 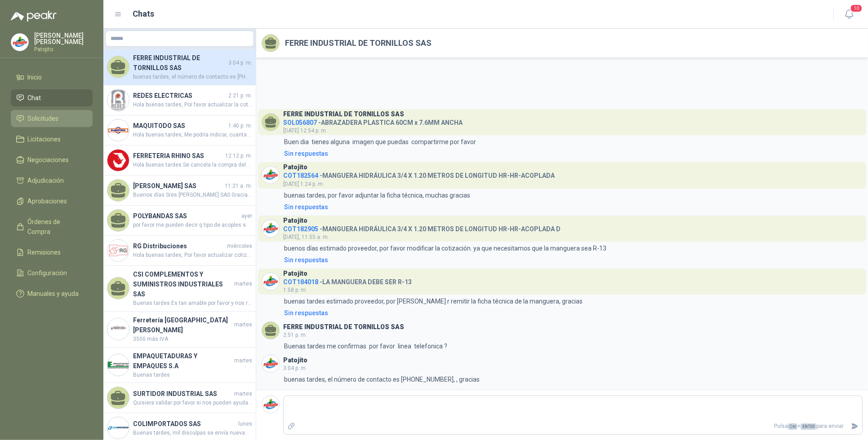 What do you see at coordinates (179, 398) in the screenshot?
I see `a: SURTIDOR INDUSTRIAL SASmartesQuisiera validar por favor si nos pueden ayudar con esta compra` at bounding box center [179, 398].